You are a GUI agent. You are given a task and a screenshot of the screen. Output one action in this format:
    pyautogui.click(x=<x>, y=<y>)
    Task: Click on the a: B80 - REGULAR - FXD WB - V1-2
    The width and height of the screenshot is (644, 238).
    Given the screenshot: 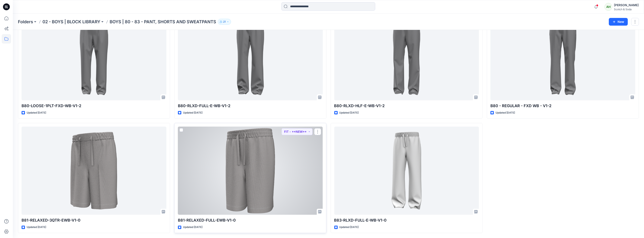 What is the action you would take?
    pyautogui.click(x=563, y=56)
    